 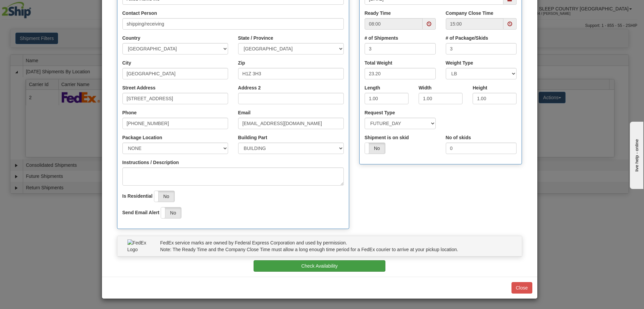 What do you see at coordinates (244, 112) in the screenshot?
I see `label: Email` at bounding box center [244, 112].